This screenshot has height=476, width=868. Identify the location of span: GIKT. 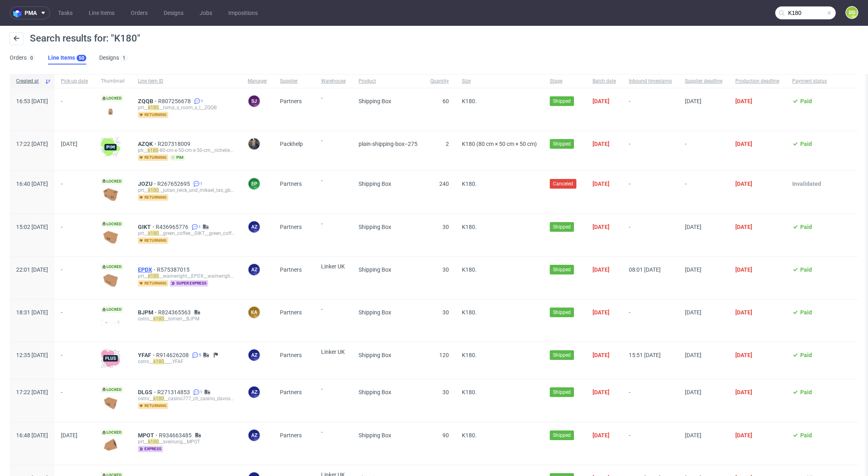
(147, 227).